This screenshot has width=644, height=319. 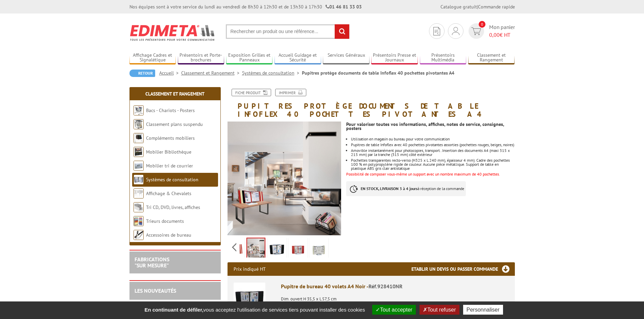 What do you see at coordinates (255, 310) in the screenshot?
I see `span: vous acceptez l'utilisation de services tiers pouvant installer des cookies` at bounding box center [255, 310].